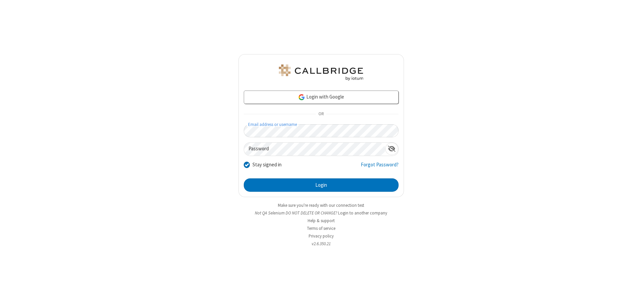  Describe the element at coordinates (321, 97) in the screenshot. I see `a: Login with Google` at that location.